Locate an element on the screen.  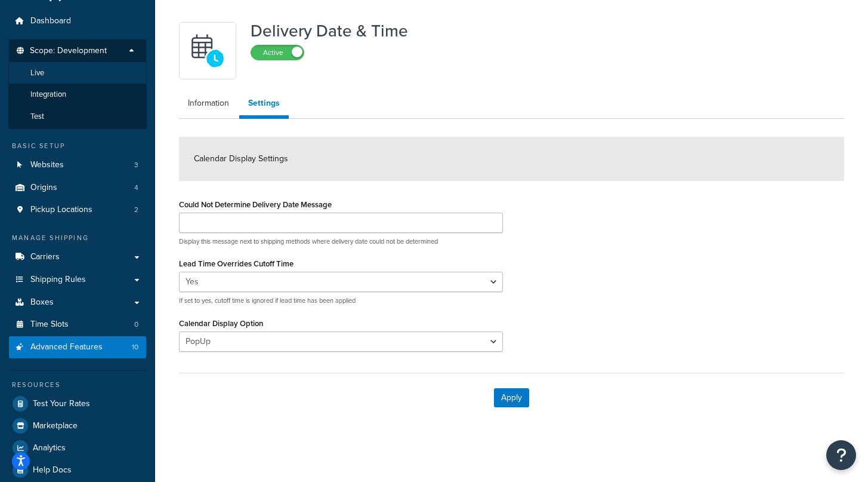
a: Help Docs is located at coordinates (77, 470).